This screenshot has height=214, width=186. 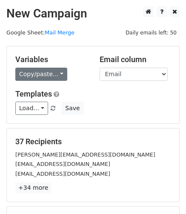 I want to click on a: Mail Merge, so click(x=60, y=32).